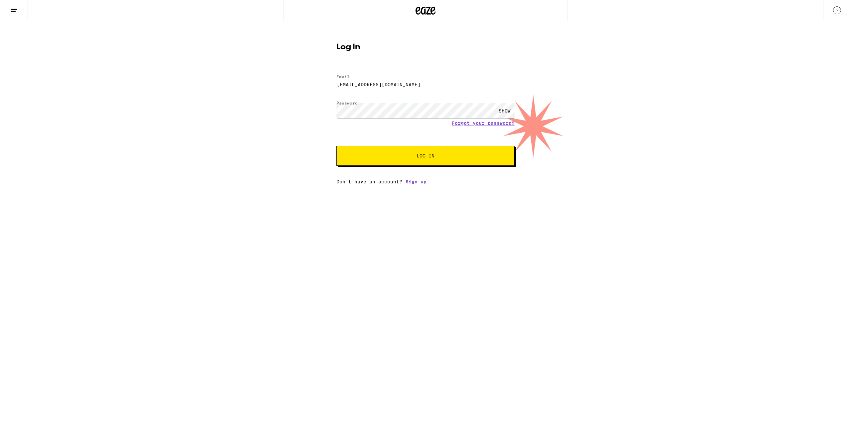  Describe the element at coordinates (426, 84) in the screenshot. I see `input: Email` at that location.